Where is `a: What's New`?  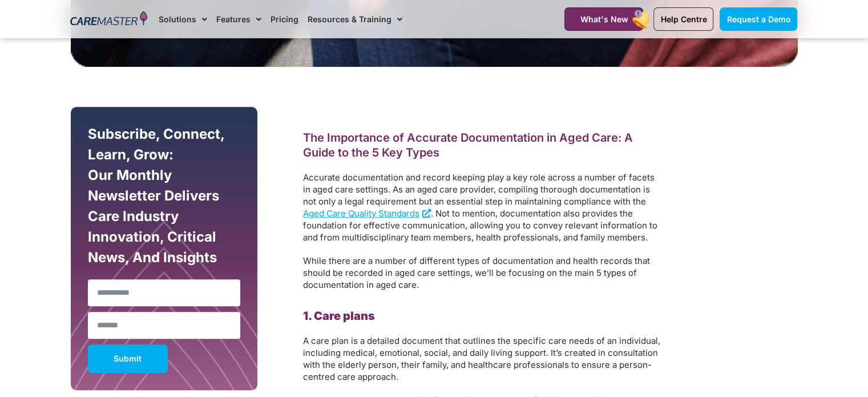
a: What's New is located at coordinates (604, 19).